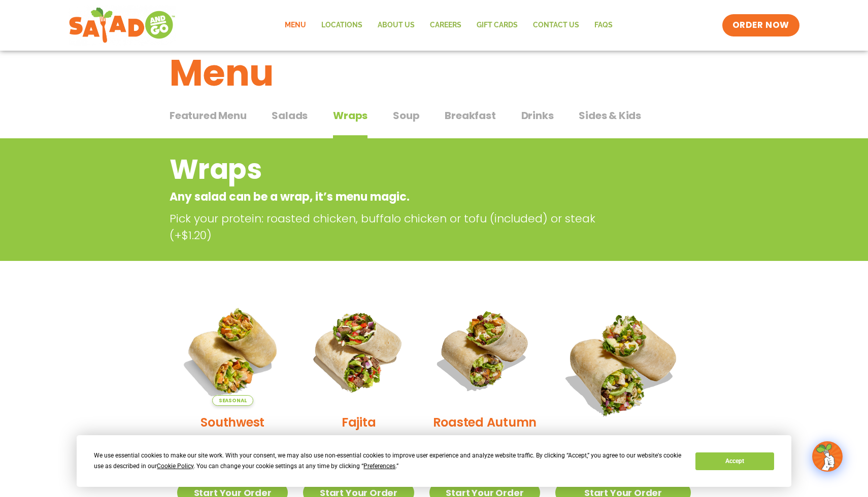 The width and height of the screenshot is (868, 497). I want to click on h2: Fajita, so click(358, 422).